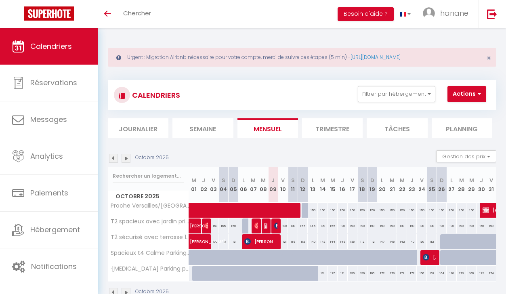 The height and width of the screenshot is (294, 506). What do you see at coordinates (333, 128) in the screenshot?
I see `li: Trimestre` at bounding box center [333, 128].